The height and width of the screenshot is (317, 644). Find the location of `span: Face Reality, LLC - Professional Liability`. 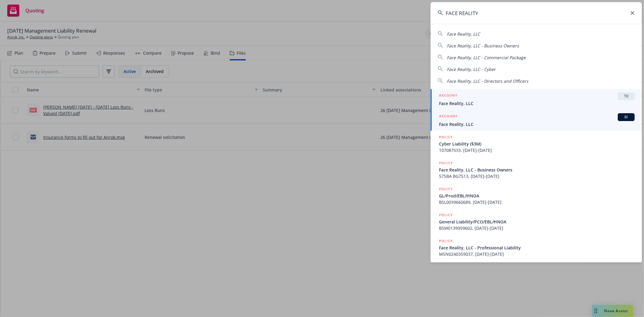

span: Face Reality, LLC - Professional Liability is located at coordinates (537, 248).